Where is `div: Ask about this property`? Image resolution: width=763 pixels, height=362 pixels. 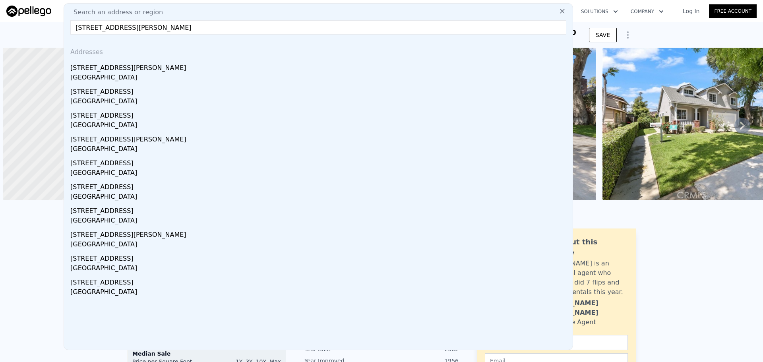 div: Ask about this property is located at coordinates (583, 248).